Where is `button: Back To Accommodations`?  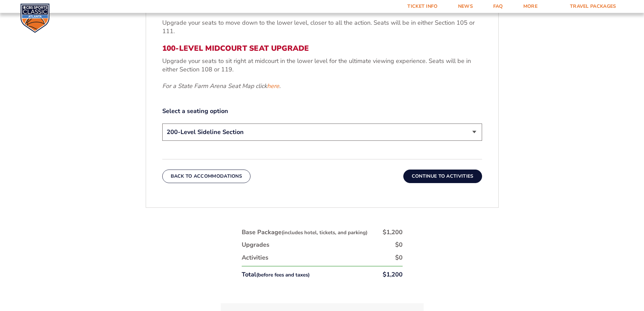 button: Back To Accommodations is located at coordinates (206, 177).